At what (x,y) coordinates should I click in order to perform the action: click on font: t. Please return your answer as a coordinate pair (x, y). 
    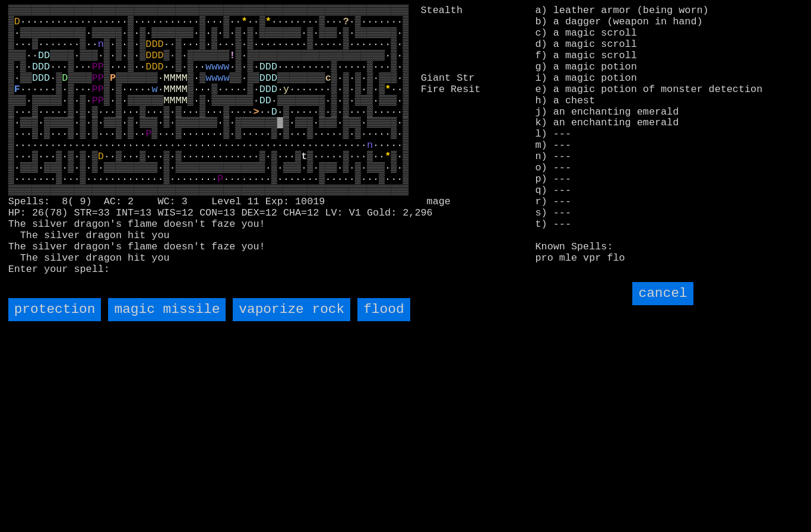
    Looking at the image, I should click on (304, 156).